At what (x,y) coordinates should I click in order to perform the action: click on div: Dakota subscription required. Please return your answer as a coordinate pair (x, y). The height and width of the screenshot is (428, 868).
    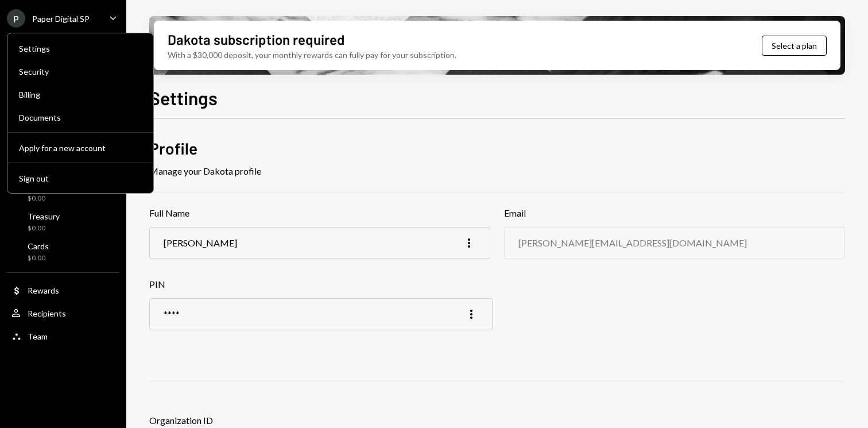
    Looking at the image, I should click on (256, 39).